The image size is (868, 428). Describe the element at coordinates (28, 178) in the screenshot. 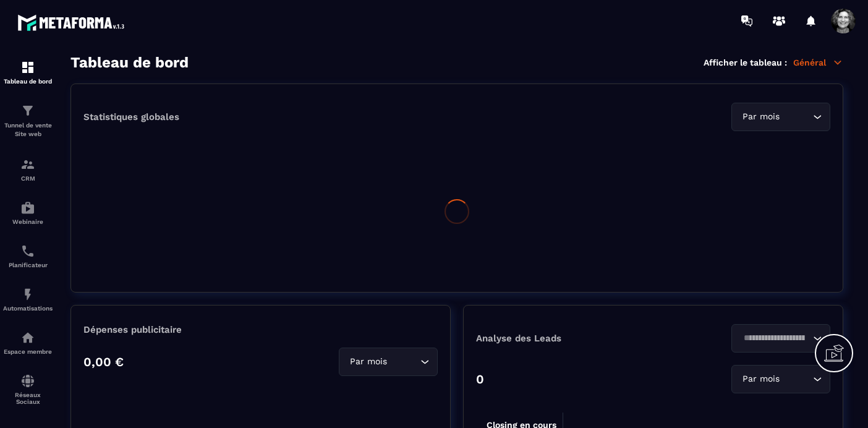

I see `p: CRM` at that location.